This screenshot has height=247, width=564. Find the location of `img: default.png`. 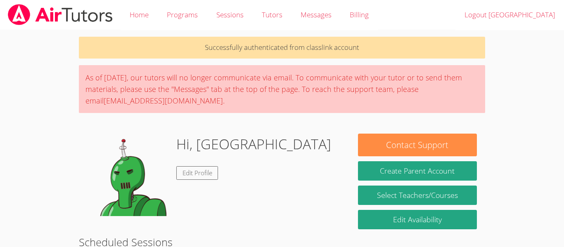

img: default.png is located at coordinates (128, 175).